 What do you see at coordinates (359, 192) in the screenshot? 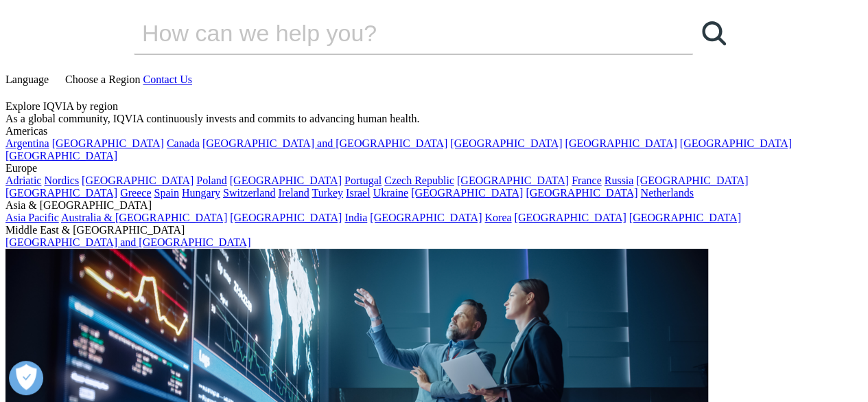
I see `a: Israel` at bounding box center [359, 192].